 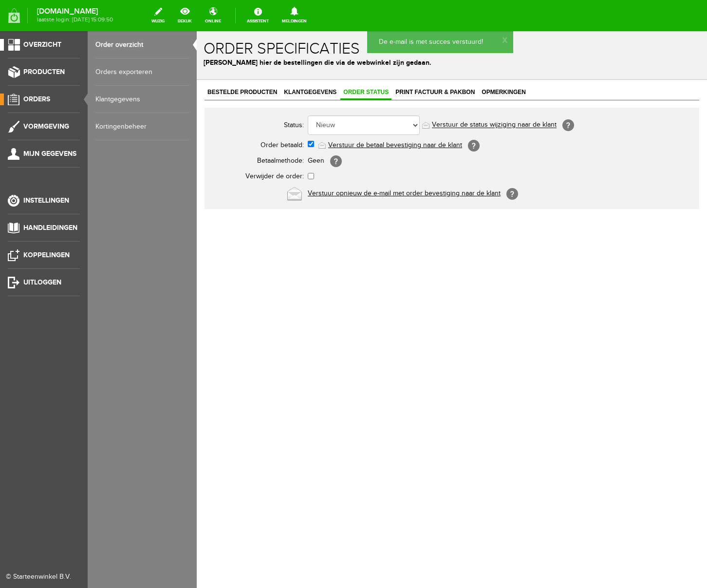 I want to click on a: Order status, so click(x=169, y=62).